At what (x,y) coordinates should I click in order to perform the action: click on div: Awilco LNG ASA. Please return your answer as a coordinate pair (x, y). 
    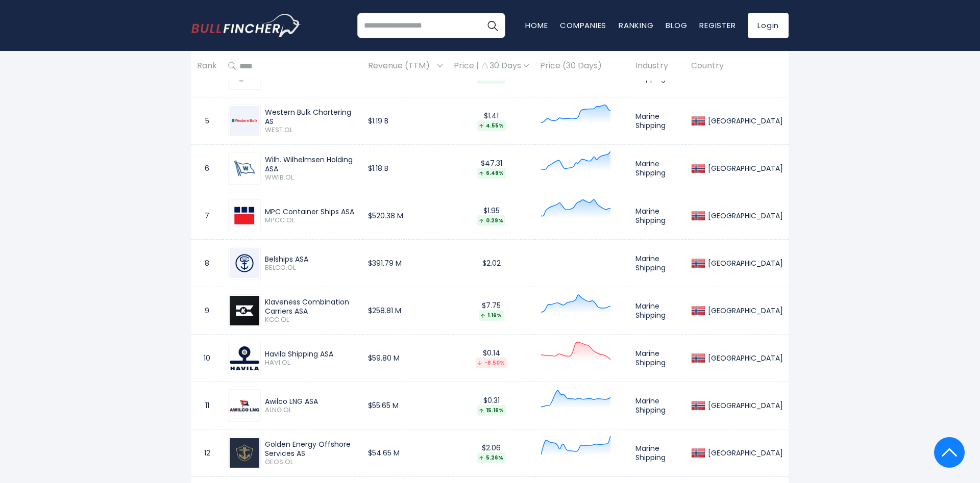
    Looking at the image, I should click on (311, 401).